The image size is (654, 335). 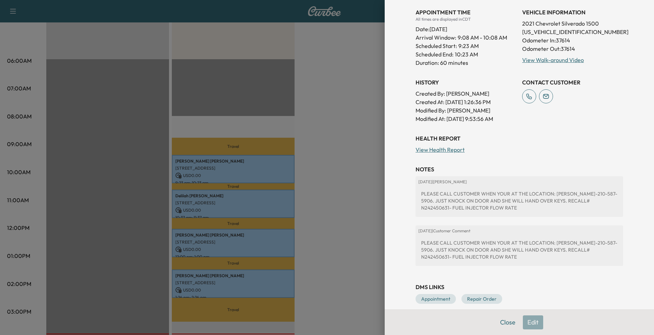 What do you see at coordinates (508, 323) in the screenshot?
I see `button: Close` at bounding box center [508, 323].